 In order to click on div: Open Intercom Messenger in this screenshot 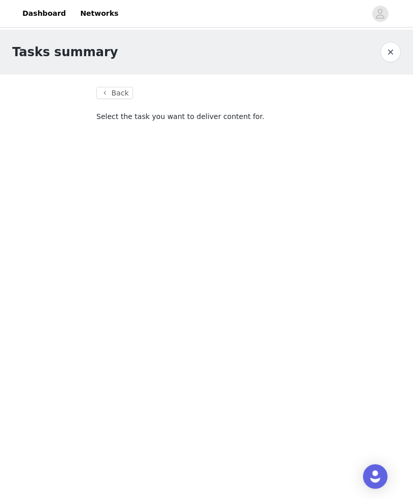, I will do `click(376, 476)`.